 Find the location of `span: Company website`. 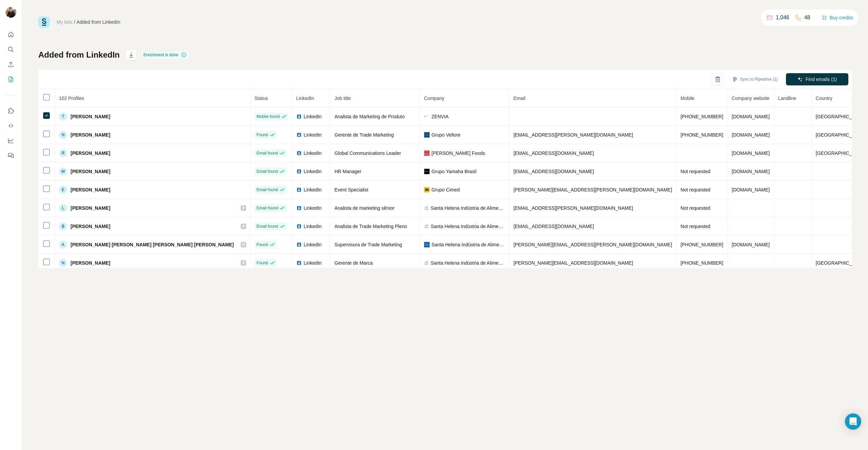

span: Company website is located at coordinates (750, 99).